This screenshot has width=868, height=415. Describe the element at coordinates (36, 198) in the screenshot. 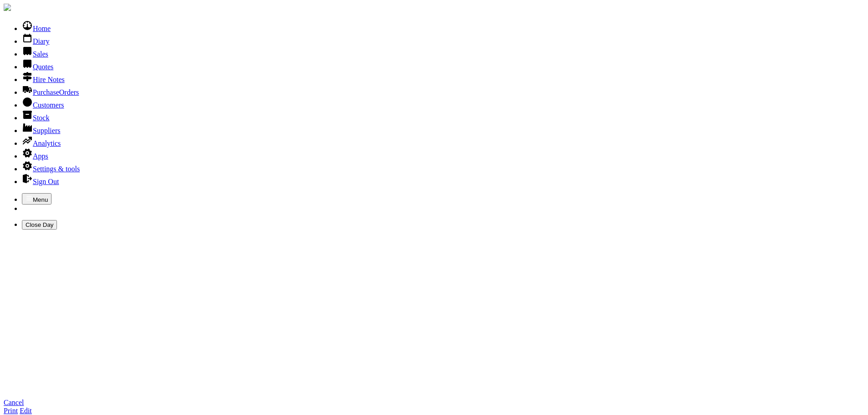

I see `button: Menu` at that location.